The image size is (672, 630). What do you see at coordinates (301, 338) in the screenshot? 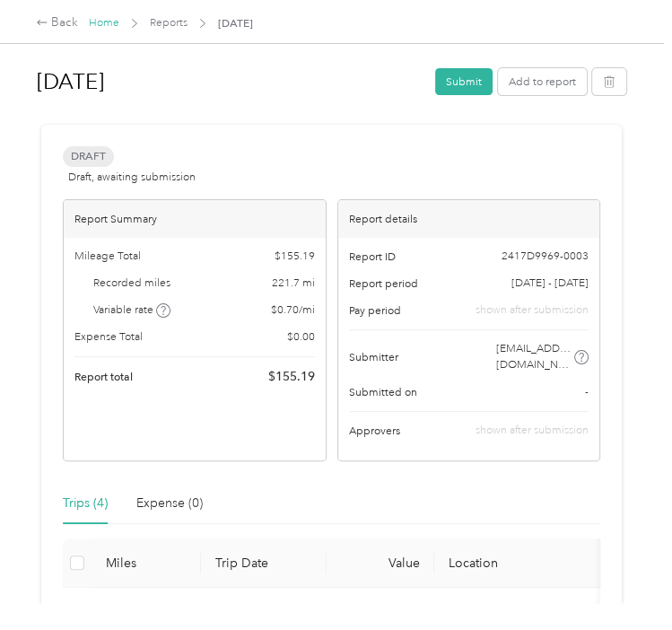
I see `span: $ 0.00` at bounding box center [301, 338].